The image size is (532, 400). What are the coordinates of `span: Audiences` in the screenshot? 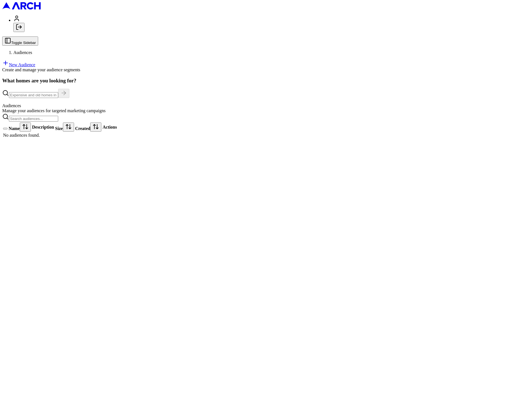 It's located at (23, 52).